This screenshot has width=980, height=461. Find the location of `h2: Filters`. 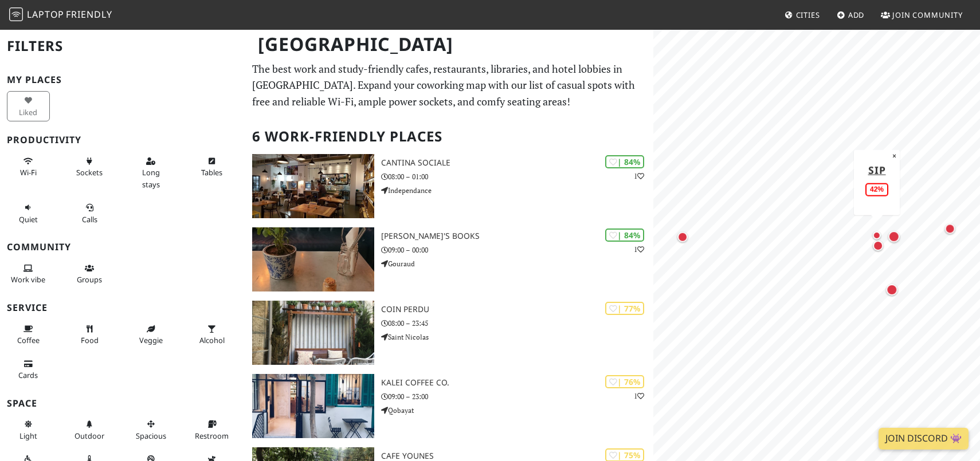

h2: Filters is located at coordinates (123, 45).